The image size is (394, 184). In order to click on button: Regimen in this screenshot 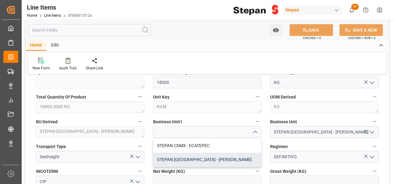, I will do `click(375, 146)`.